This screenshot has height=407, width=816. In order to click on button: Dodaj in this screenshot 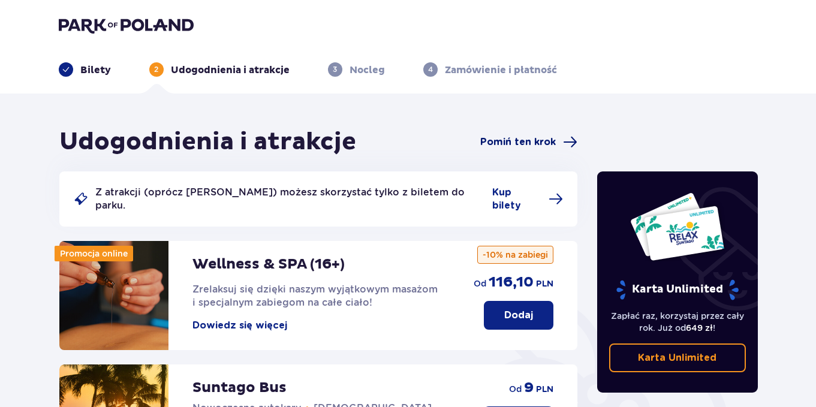, I will do `click(519, 316)`.